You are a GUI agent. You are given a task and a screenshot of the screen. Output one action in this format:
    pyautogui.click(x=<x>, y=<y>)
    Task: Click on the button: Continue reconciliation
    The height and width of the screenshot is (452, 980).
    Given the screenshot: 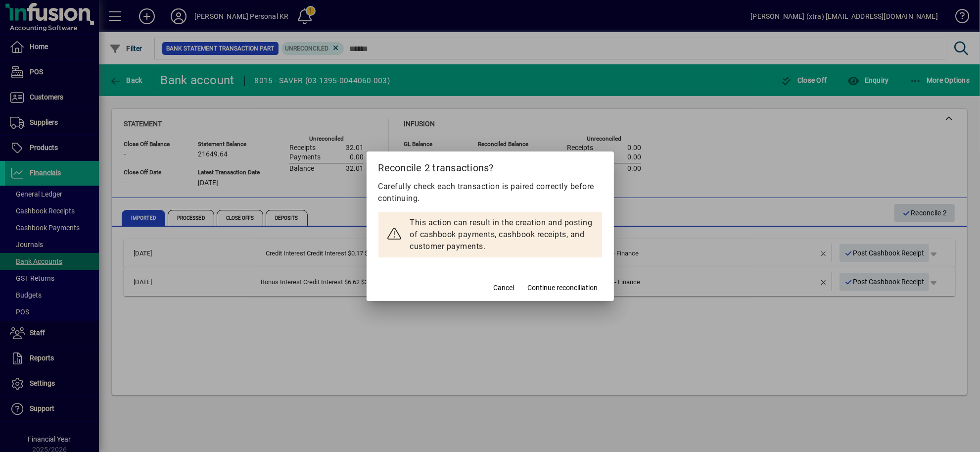 What is the action you would take?
    pyautogui.click(x=563, y=288)
    